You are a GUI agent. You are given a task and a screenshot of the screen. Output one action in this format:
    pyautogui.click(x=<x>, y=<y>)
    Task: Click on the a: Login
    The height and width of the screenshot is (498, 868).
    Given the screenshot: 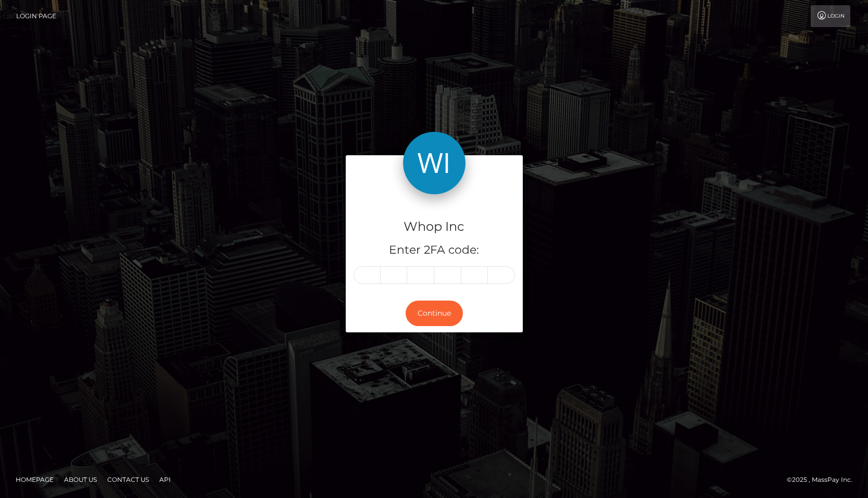 What is the action you would take?
    pyautogui.click(x=831, y=16)
    